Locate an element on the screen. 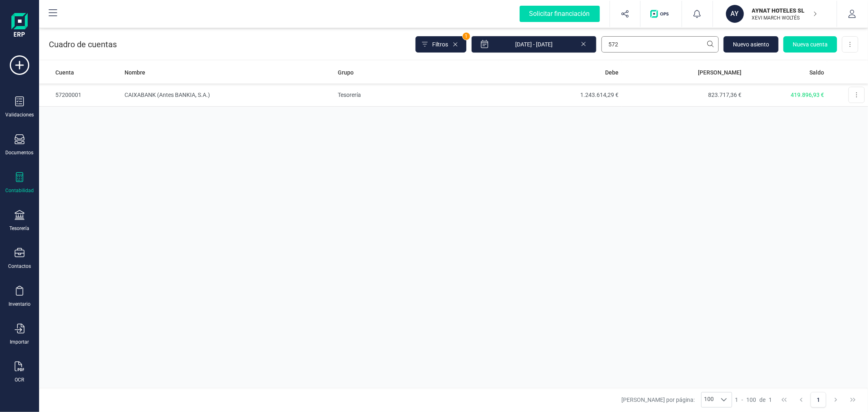 This screenshot has width=868, height=412. td: Tesorería is located at coordinates (416, 95).